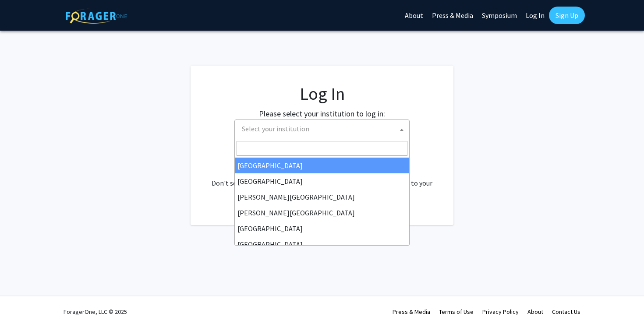 This screenshot has height=327, width=644. What do you see at coordinates (95, 312) in the screenshot?
I see `div: ForagerOne, LLC © 2025` at bounding box center [95, 312].